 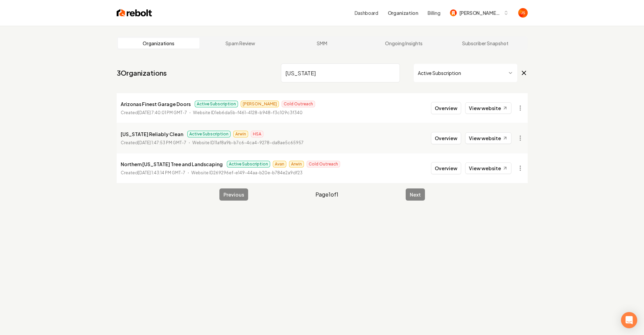 I want to click on a: Subscriber Snapshot, so click(x=485, y=44).